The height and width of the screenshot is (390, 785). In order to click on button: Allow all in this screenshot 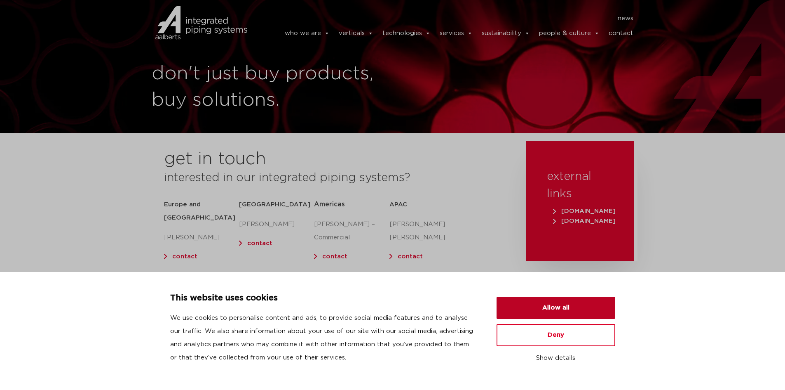, I will do `click(556, 307)`.